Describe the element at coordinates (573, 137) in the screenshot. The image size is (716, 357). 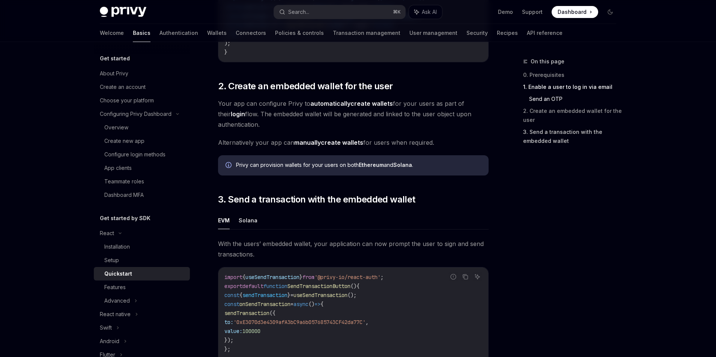
I see `a: 3. Send a transaction with the embedded wallet` at that location.